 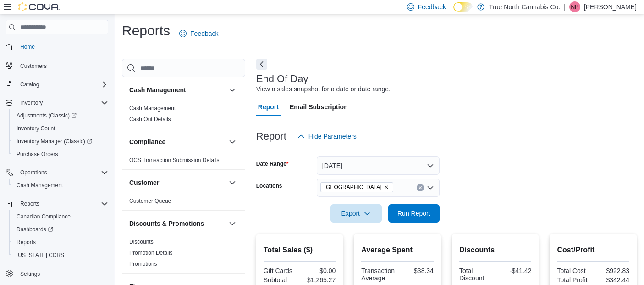 What do you see at coordinates (261, 64) in the screenshot?
I see `button: Next` at bounding box center [261, 64].